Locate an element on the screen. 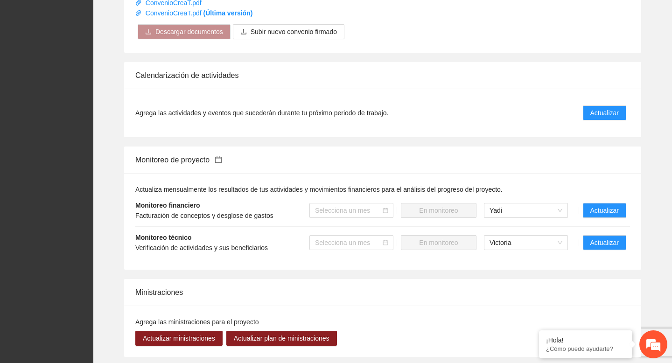 This screenshot has width=672, height=363. div: Monitoreo de proyecto is located at coordinates (383, 160).